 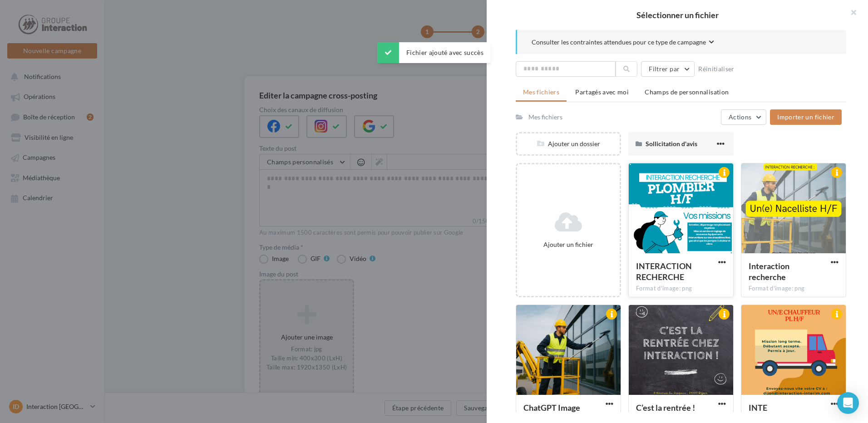 I want to click on button: Actions, so click(x=744, y=117).